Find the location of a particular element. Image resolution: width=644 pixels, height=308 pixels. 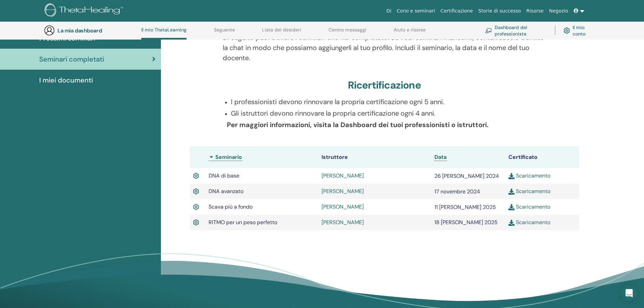

font: Certificato is located at coordinates (523, 157).